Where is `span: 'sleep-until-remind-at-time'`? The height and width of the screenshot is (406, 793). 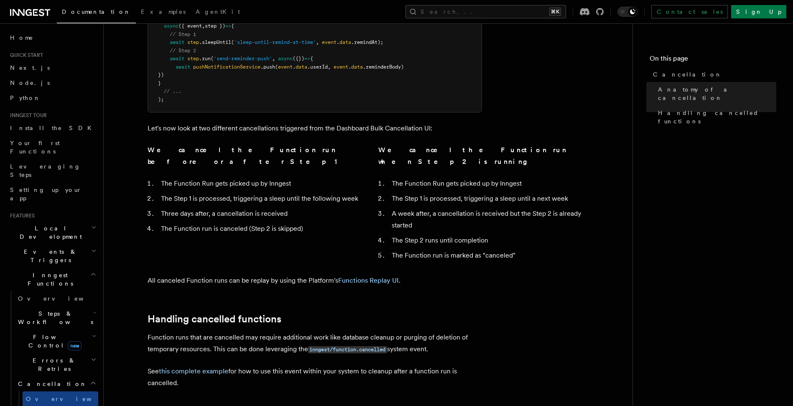
span: 'sleep-until-remind-at-time' is located at coordinates (275, 42).